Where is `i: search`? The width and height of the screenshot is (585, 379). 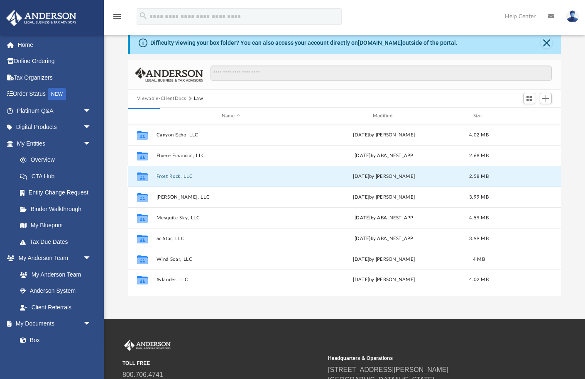 i: search is located at coordinates (143, 16).